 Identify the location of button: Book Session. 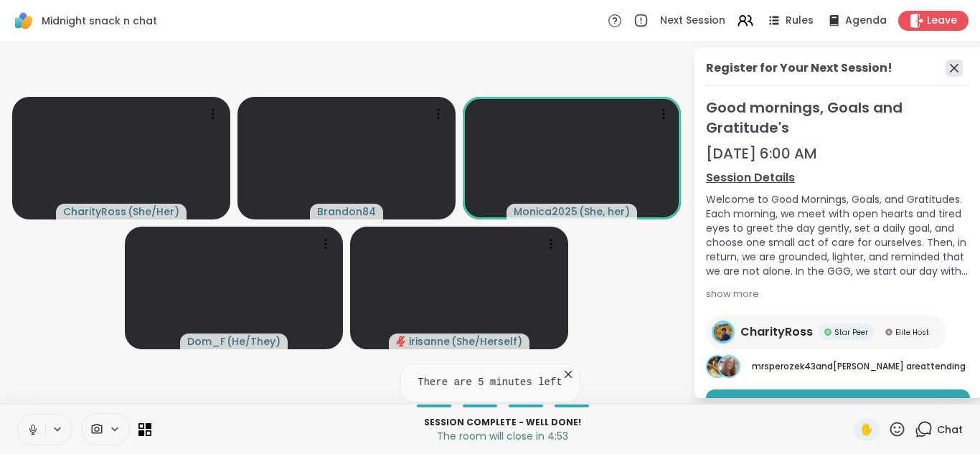
(837, 405).